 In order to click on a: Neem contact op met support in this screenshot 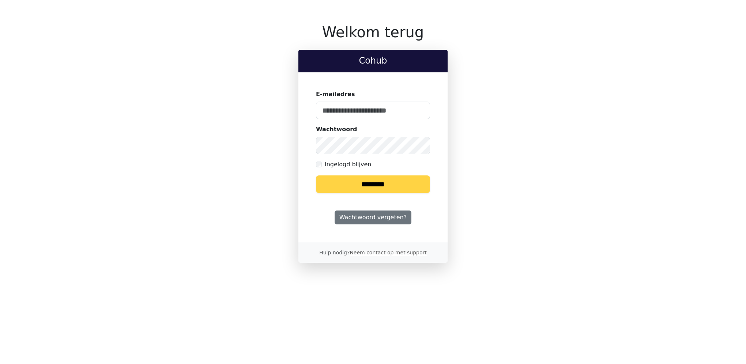, I will do `click(388, 253)`.